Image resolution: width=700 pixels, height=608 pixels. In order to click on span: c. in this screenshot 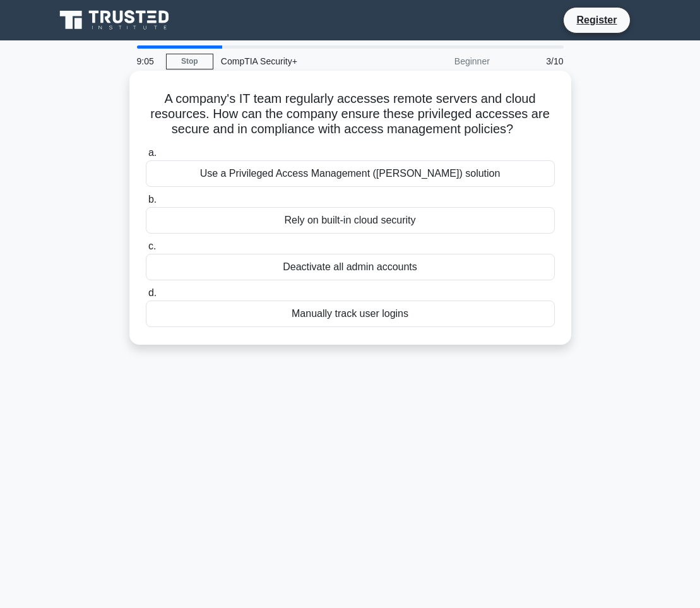, I will do `click(152, 245)`.